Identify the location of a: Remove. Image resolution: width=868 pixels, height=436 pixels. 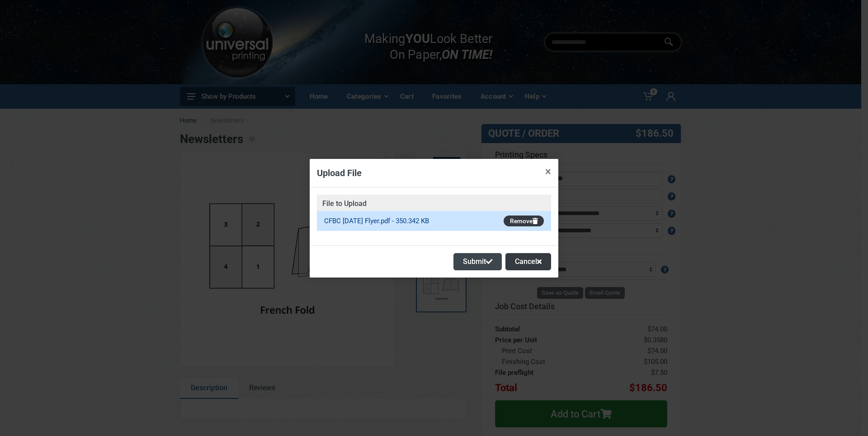
(523, 221).